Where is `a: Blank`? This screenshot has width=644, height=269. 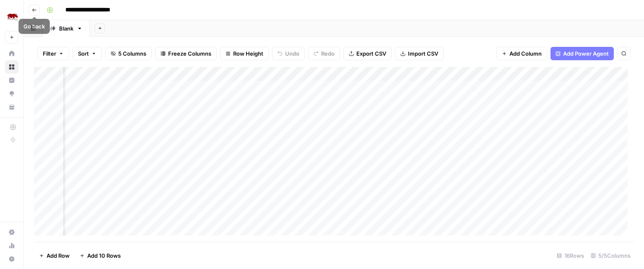 a: Blank is located at coordinates (66, 28).